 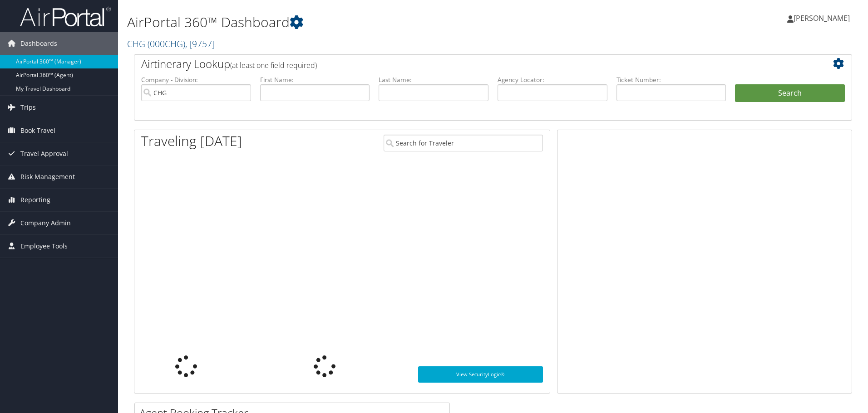 What do you see at coordinates (38, 130) in the screenshot?
I see `span: Book Travel` at bounding box center [38, 130].